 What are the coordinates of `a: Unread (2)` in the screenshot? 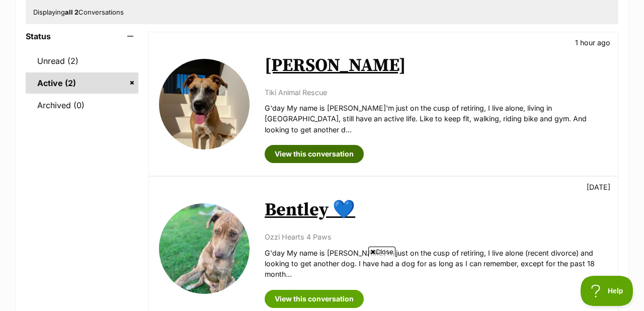 It's located at (82, 61).